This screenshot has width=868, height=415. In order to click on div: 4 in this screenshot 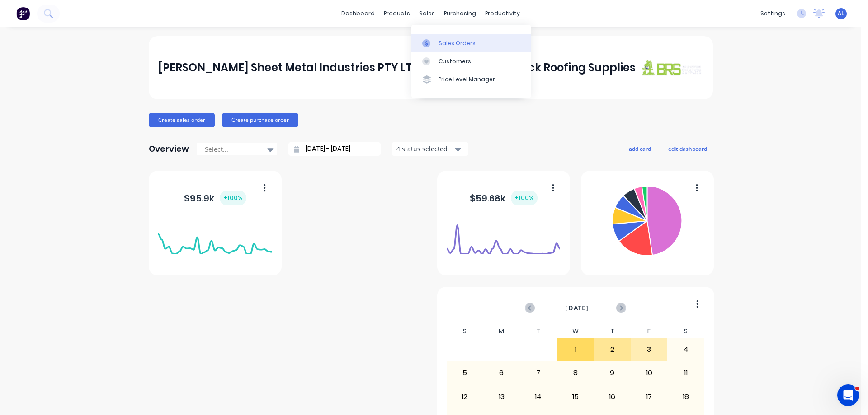, I will do `click(686, 350)`.